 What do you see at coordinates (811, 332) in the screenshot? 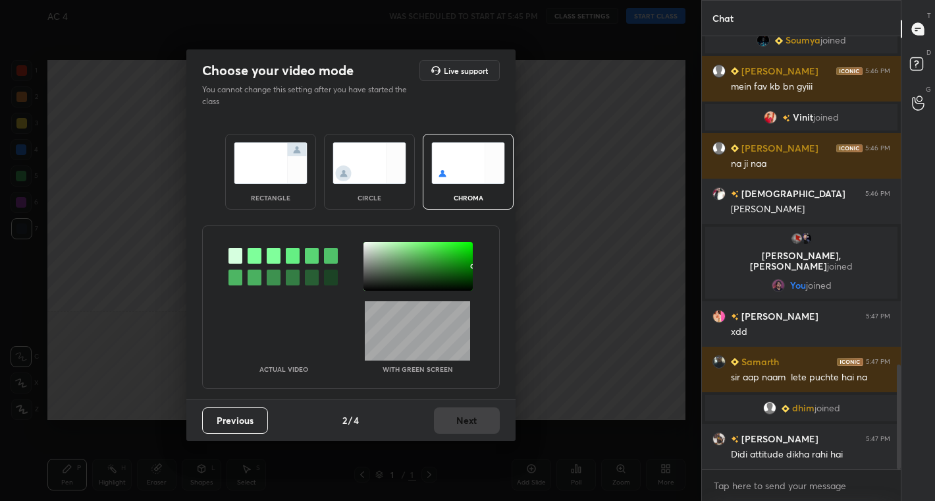
I see `div: xdd` at bounding box center [811, 332].